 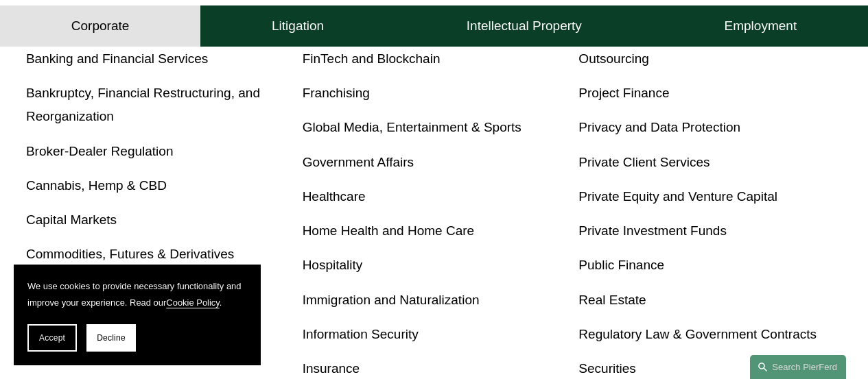 What do you see at coordinates (624, 92) in the screenshot?
I see `a: Project Finance` at bounding box center [624, 92].